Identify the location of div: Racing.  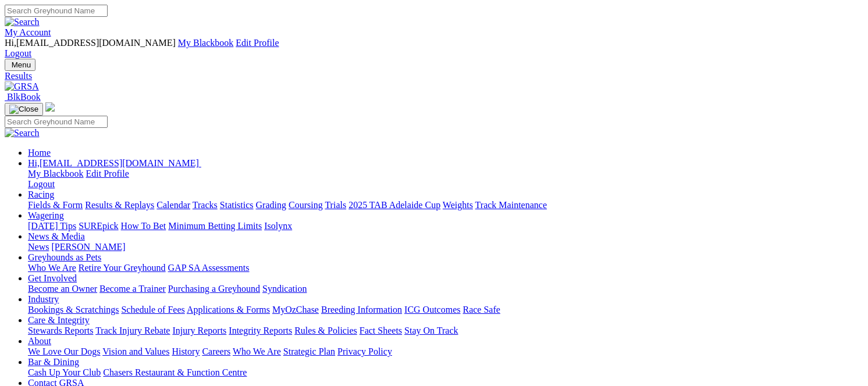
(445, 205).